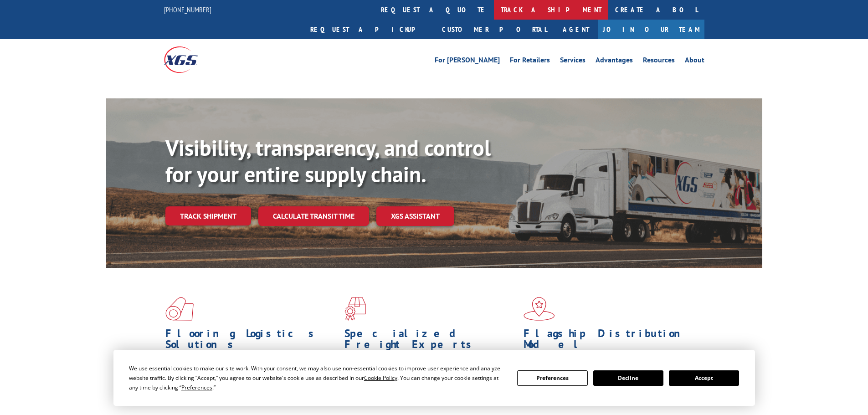 This screenshot has width=868, height=415. Describe the element at coordinates (197, 387) in the screenshot. I see `span: Preferences` at that location.